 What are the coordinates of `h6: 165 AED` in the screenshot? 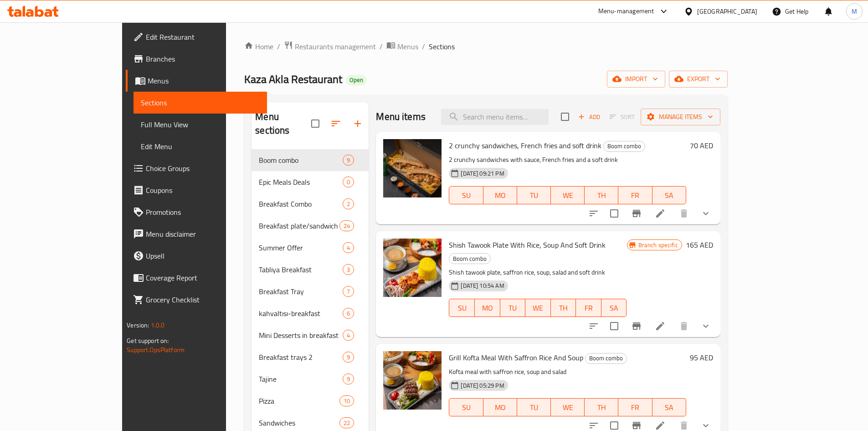 It's located at (699, 245).